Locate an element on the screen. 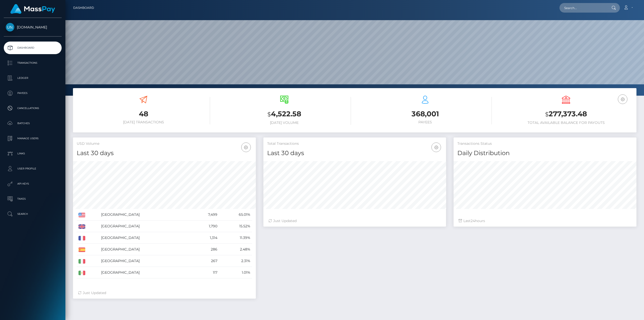 This screenshot has width=644, height=320. a: Payees is located at coordinates (33, 94).